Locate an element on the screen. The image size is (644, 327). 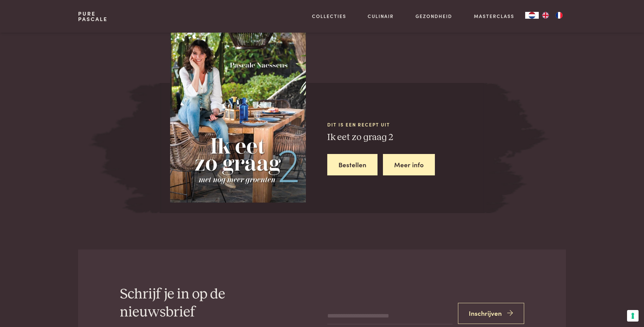
h2: Schrijf je in op de nieuwsbrief is located at coordinates (198, 304).